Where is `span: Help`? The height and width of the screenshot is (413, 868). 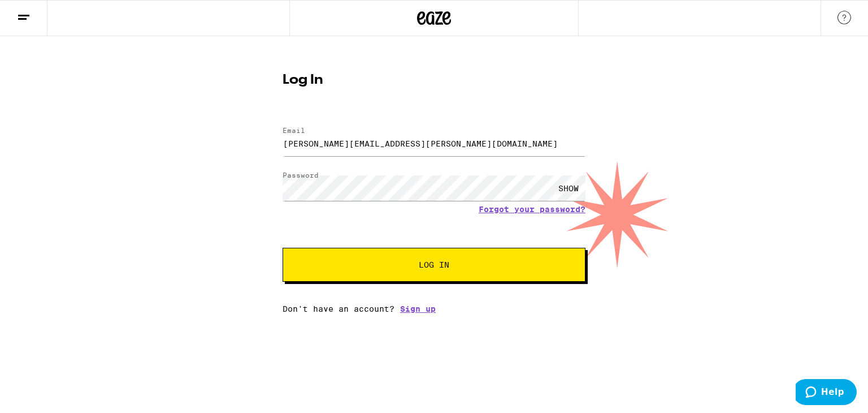 span: Help is located at coordinates (37, 13).